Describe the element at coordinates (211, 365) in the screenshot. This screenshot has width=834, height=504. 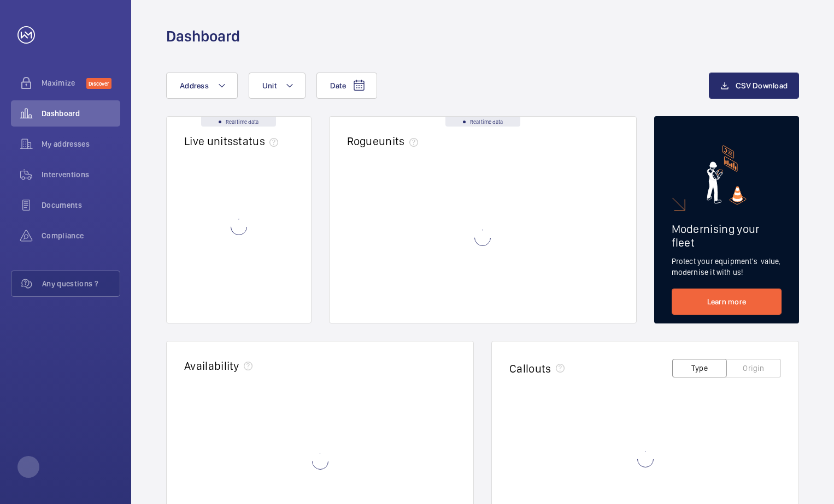
I see `h2: Availability` at that location.